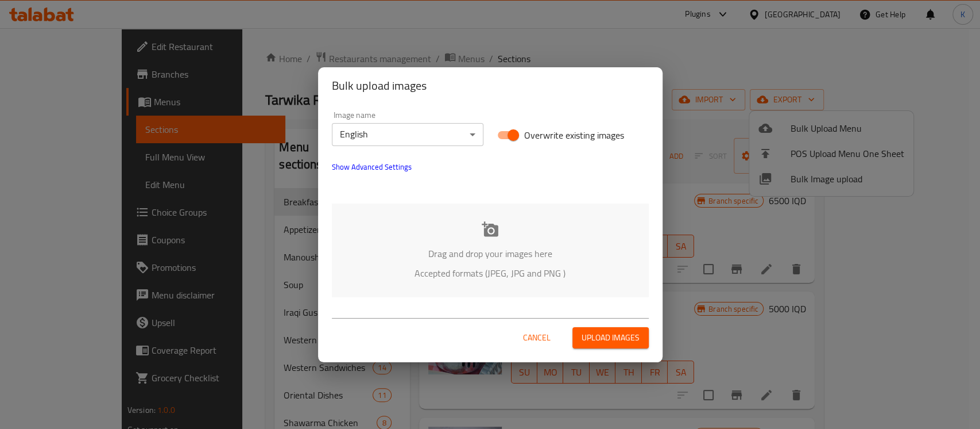  What do you see at coordinates (537, 337) in the screenshot?
I see `button: Cancel` at bounding box center [537, 337].